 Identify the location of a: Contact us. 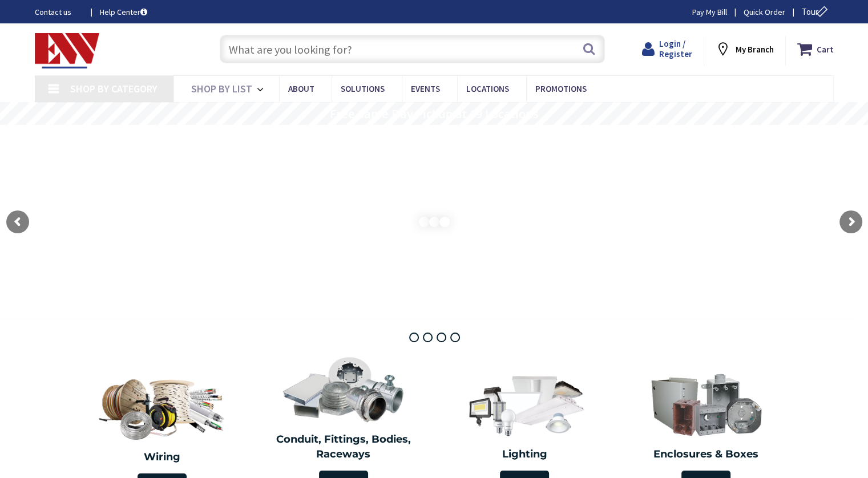
(58, 12).